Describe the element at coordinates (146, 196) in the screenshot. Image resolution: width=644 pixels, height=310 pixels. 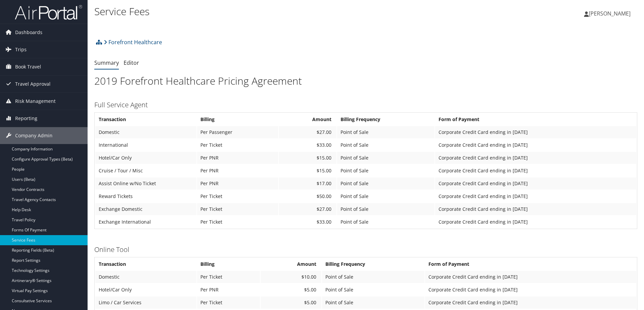
I see `td: Reward Tickets` at that location.